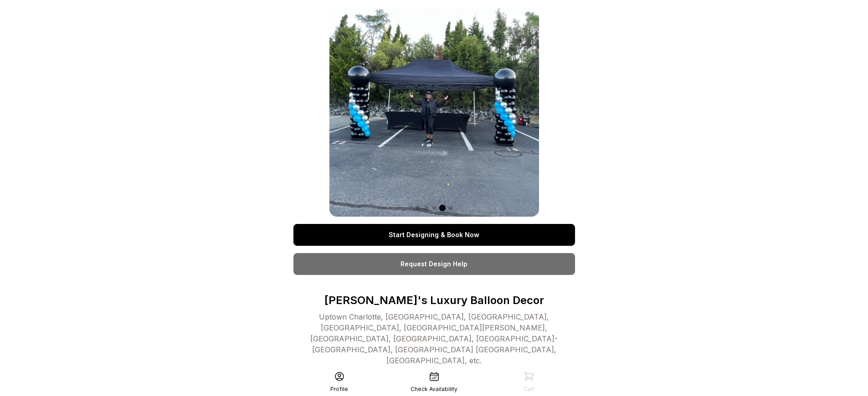 The width and height of the screenshot is (868, 396). I want to click on a: Request Design Help, so click(434, 264).